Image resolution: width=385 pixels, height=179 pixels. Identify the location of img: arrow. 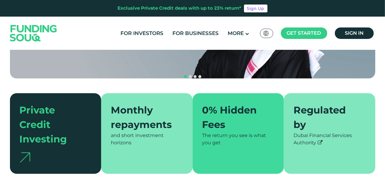
(25, 157).